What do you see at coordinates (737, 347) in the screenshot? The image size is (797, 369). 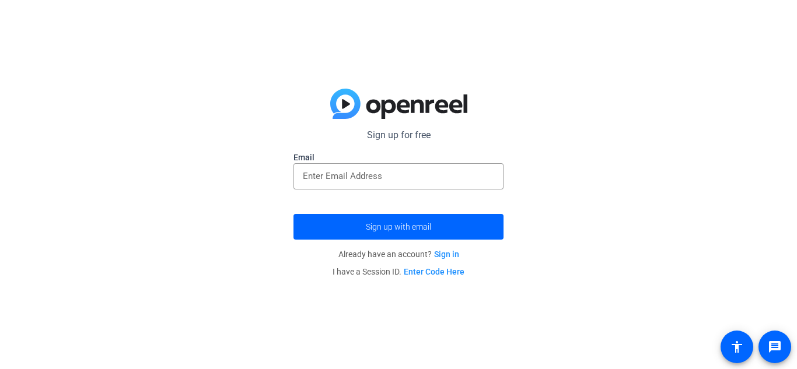 I see `mat-icon: accessibility` at bounding box center [737, 347].